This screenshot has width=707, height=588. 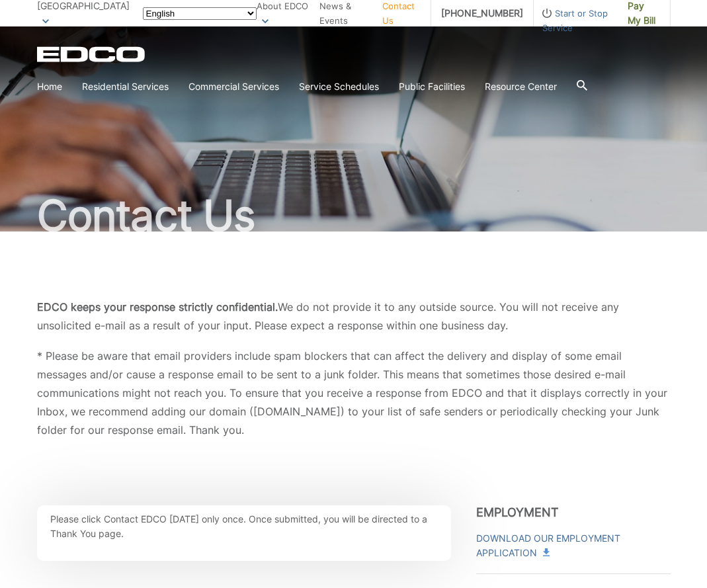 I want to click on a: Public Facilities, so click(x=431, y=86).